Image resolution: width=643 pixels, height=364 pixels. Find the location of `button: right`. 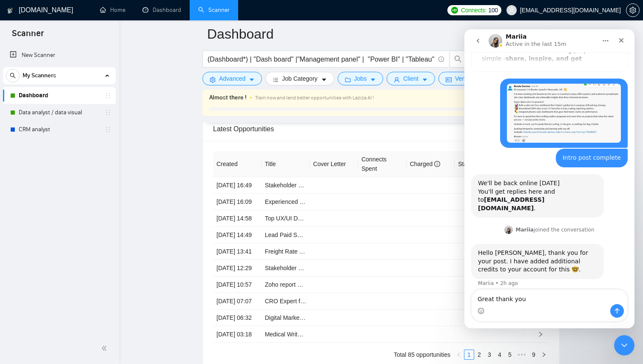

button: right is located at coordinates (544, 354).